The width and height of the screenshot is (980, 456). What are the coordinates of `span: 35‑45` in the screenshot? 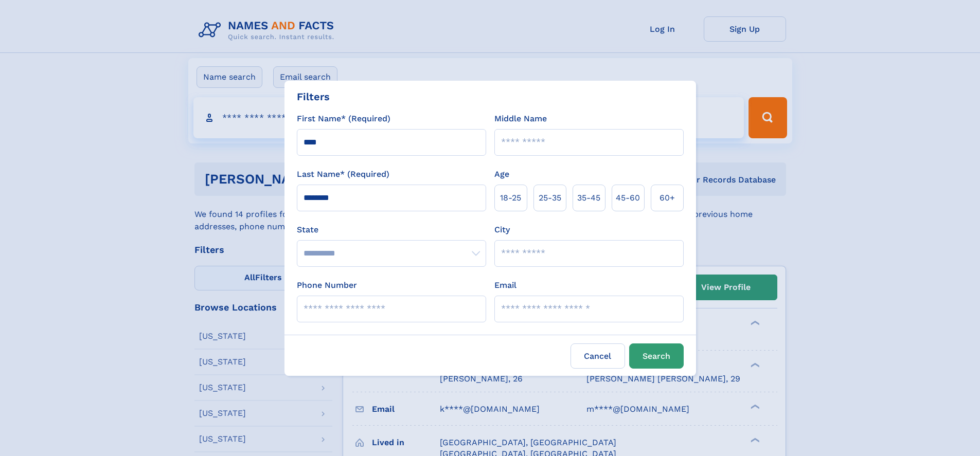 It's located at (588, 198).